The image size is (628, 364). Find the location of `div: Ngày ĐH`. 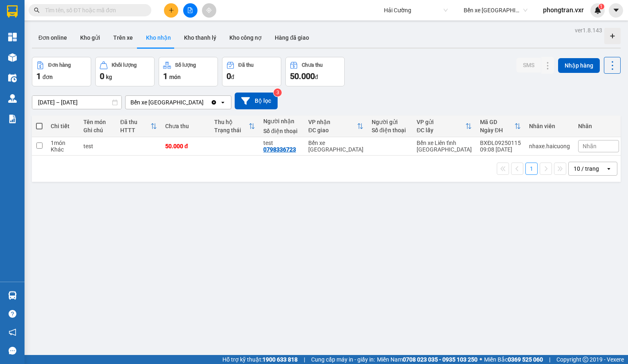

div: Ngày ĐH is located at coordinates (497, 130).